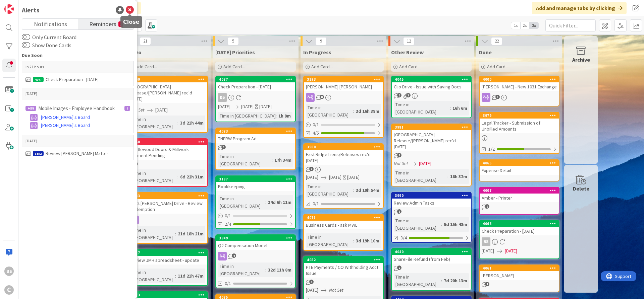  What do you see at coordinates (456, 224) in the screenshot?
I see `div: 5d 15h 48m` at bounding box center [456, 224].